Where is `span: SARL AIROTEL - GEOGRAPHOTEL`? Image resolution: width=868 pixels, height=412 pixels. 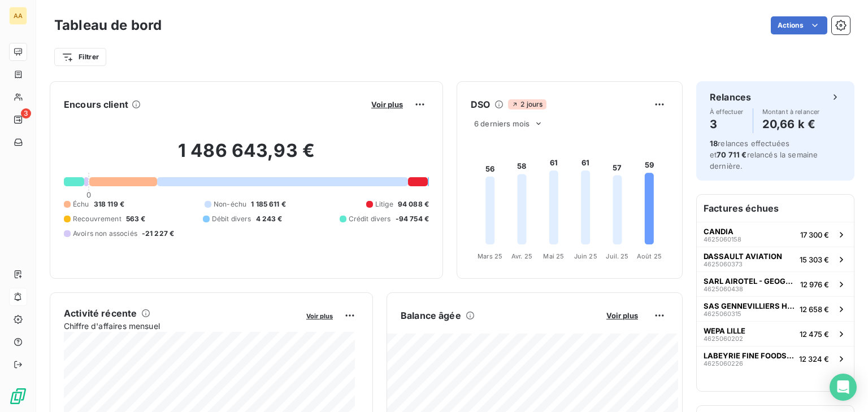 span: SARL AIROTEL - GEOGRAPHOTEL is located at coordinates (749, 281).